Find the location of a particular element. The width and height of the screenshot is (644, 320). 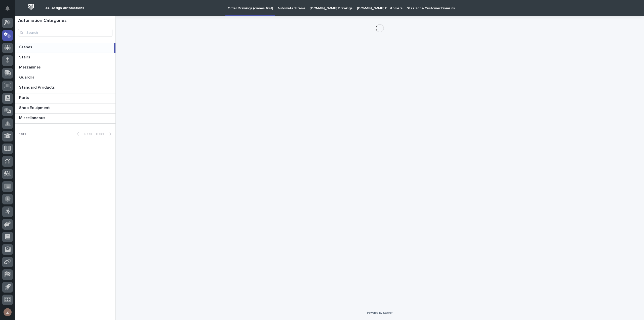

p: Mezzanines is located at coordinates (30, 67).